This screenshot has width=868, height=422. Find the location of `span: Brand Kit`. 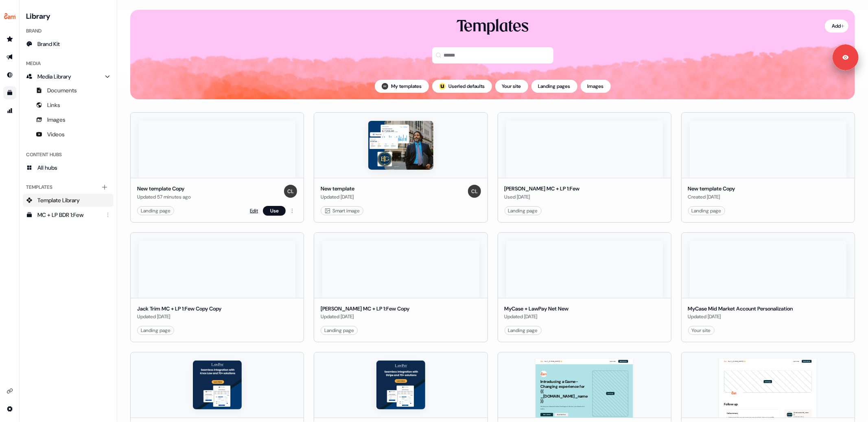

span: Brand Kit is located at coordinates (49, 44).